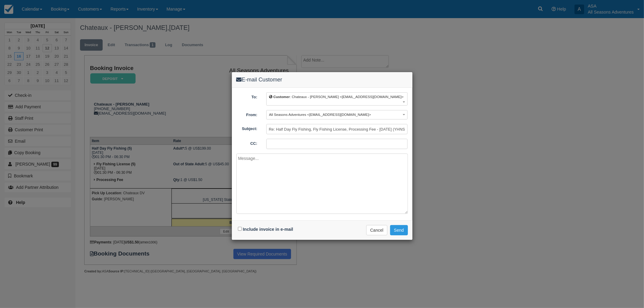 The image size is (644, 308). Describe the element at coordinates (322, 80) in the screenshot. I see `h4: E-mail Customer` at that location.